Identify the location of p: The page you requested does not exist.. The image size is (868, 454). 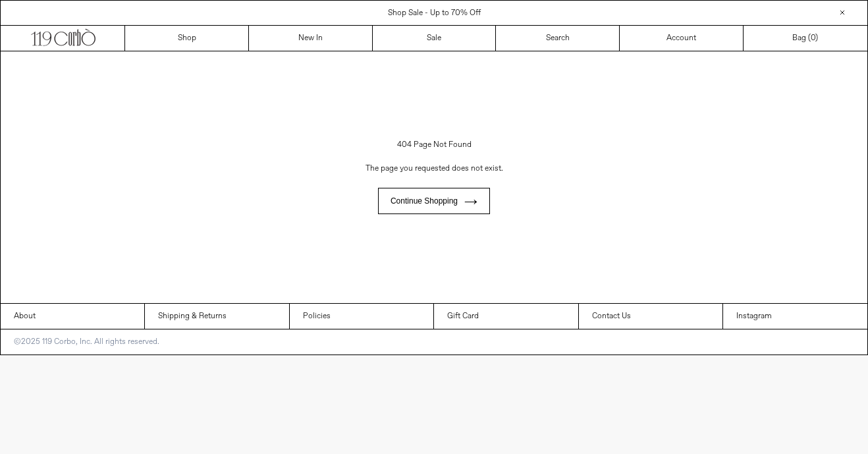
(434, 169).